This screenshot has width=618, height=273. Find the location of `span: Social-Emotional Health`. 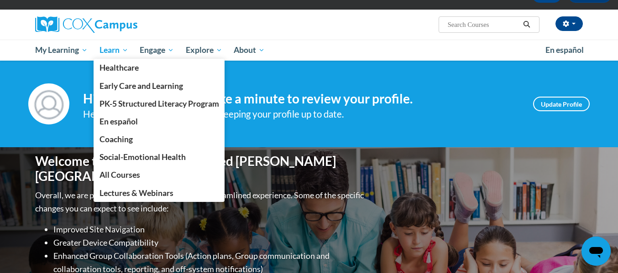

span: Social-Emotional Health is located at coordinates (142, 157).